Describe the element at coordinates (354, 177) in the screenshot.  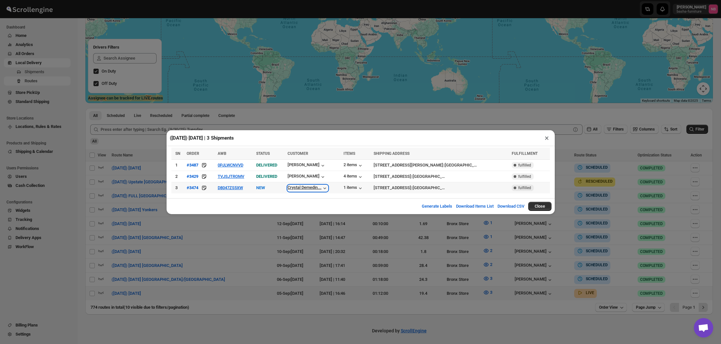
I see `button: 4 items` at that location.